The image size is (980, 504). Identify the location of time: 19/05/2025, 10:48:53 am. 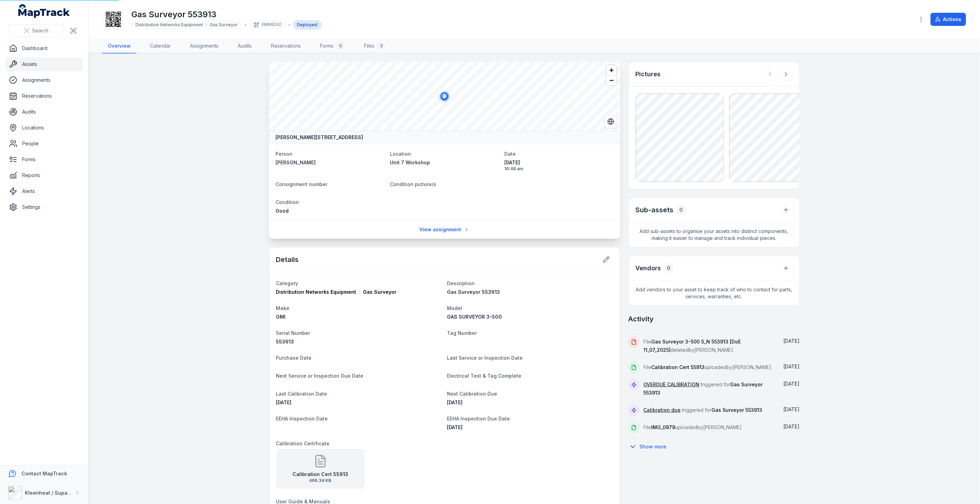
(559, 166).